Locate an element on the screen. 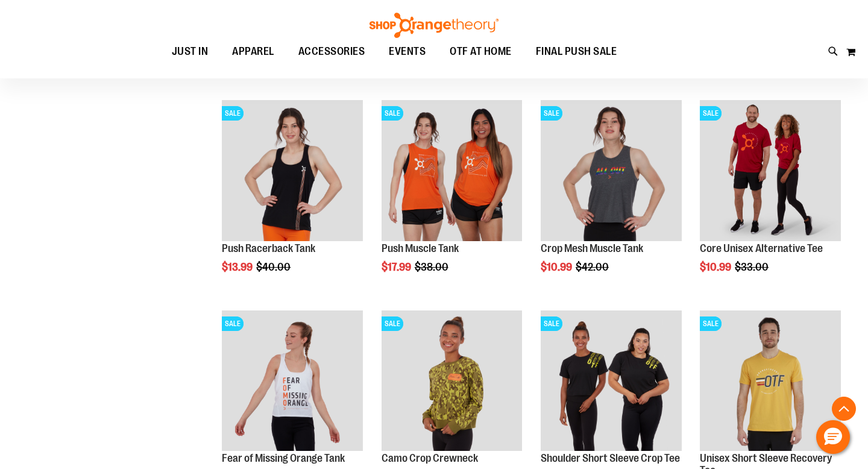  button: Back To Top is located at coordinates (844, 408).